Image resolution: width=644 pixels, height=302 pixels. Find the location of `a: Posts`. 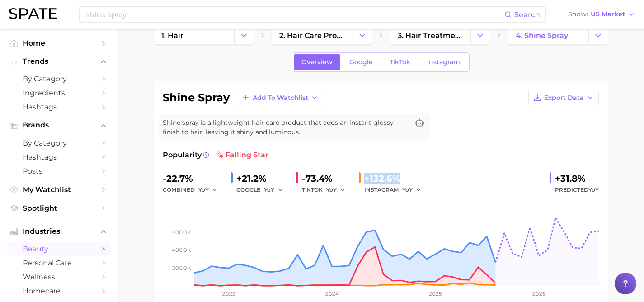

a: Posts is located at coordinates (59, 171).